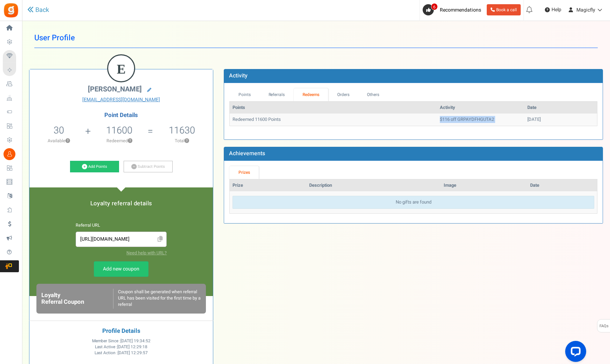 The height and width of the screenshot is (364, 610). I want to click on h5: 11630, so click(182, 130).